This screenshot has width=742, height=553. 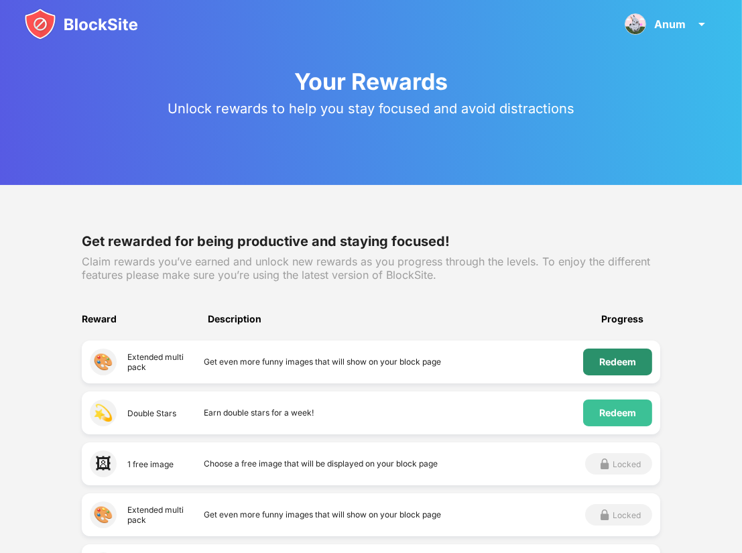 I want to click on div: Choose a free image that will be displayed on your block page, so click(x=394, y=464).